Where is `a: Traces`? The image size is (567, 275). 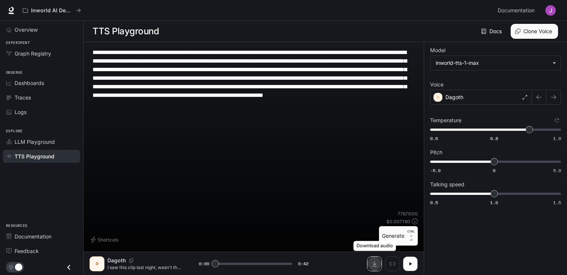 a: Traces is located at coordinates (41, 97).